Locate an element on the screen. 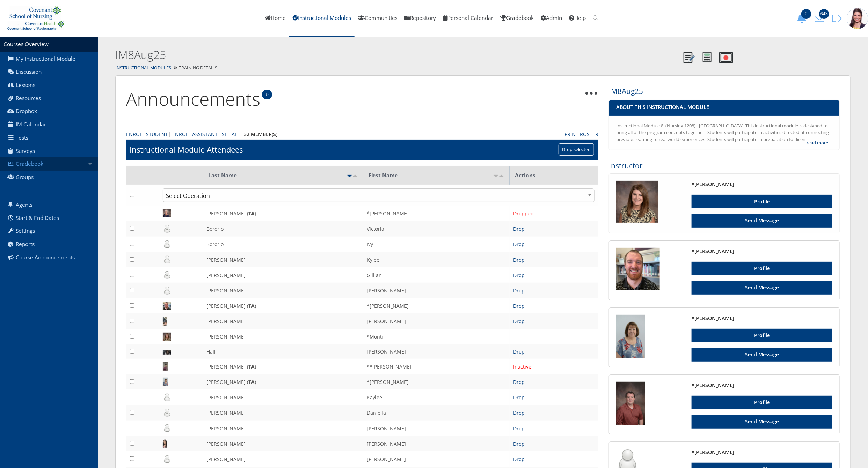 The height and width of the screenshot is (468, 868). a: Instructional Modules is located at coordinates (144, 67).